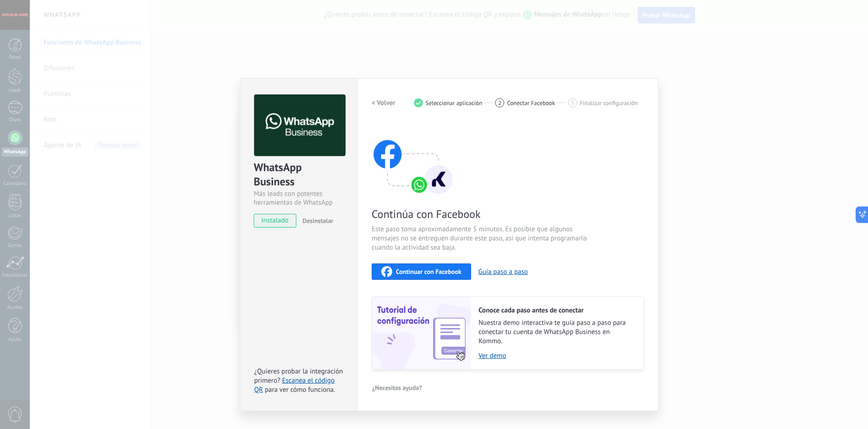 The height and width of the screenshot is (429, 868). I want to click on div: Más leads con potentes herramientas de WhatsApp, so click(299, 199).